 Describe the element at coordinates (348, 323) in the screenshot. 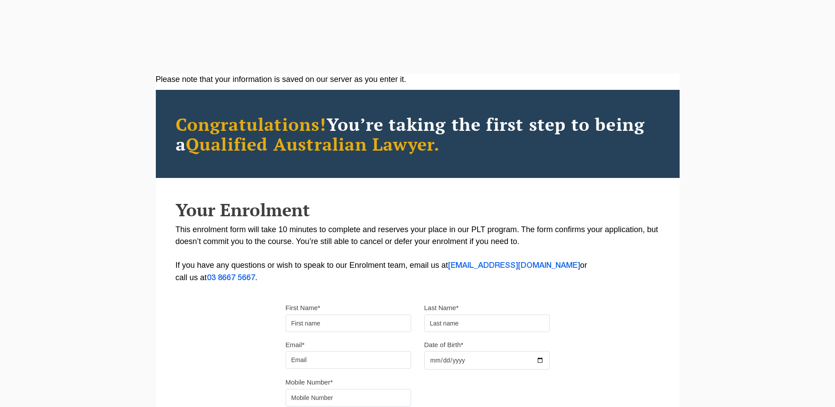

I see `input: First name` at that location.